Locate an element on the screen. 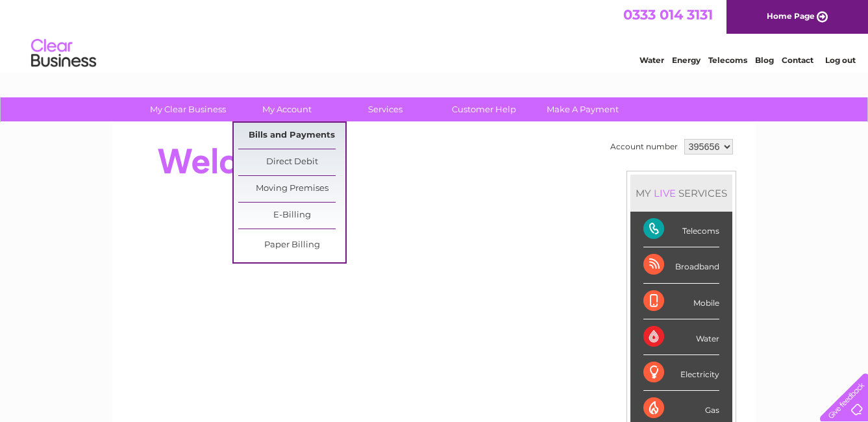 The height and width of the screenshot is (422, 868). div: Water is located at coordinates (681, 337).